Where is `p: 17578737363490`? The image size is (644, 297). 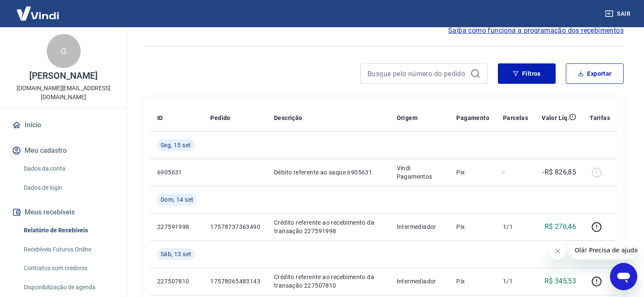 p: 17578737363490 is located at coordinates (235, 226).